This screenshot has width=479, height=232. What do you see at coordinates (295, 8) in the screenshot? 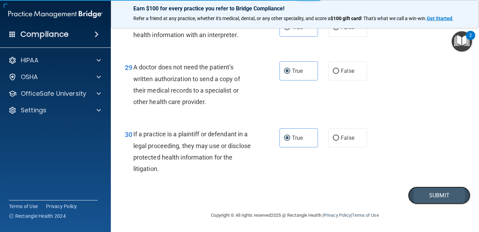
I see `p: Earn $100 for every practice you refer to Bridge Compliance!` at bounding box center [295, 8].